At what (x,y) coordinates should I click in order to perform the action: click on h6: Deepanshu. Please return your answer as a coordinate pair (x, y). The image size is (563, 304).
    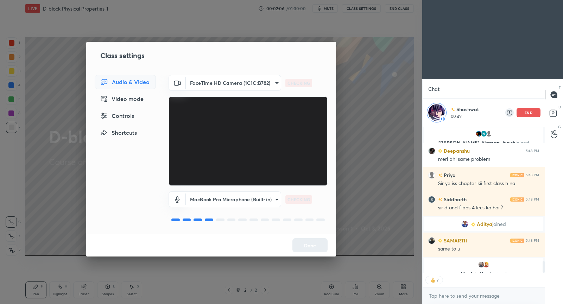
    Looking at the image, I should click on (456, 151).